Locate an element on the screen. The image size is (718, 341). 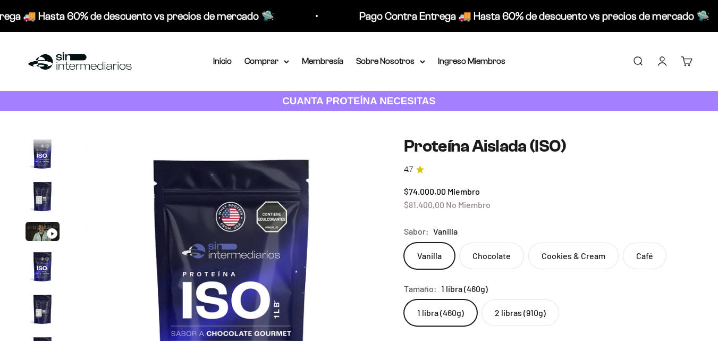
h1: Proteína Aislada (ISO) is located at coordinates (548, 146).